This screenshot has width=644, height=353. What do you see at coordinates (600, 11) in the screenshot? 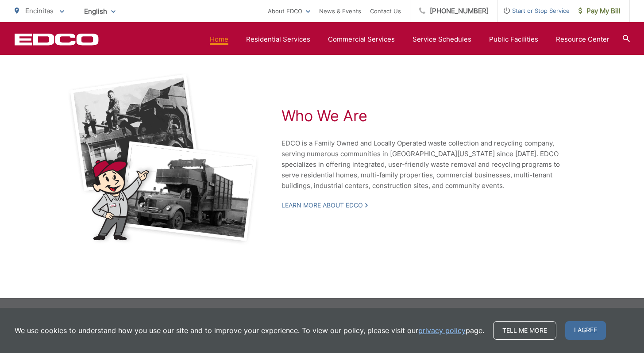
I see `span: Pay My Bill` at bounding box center [600, 11].